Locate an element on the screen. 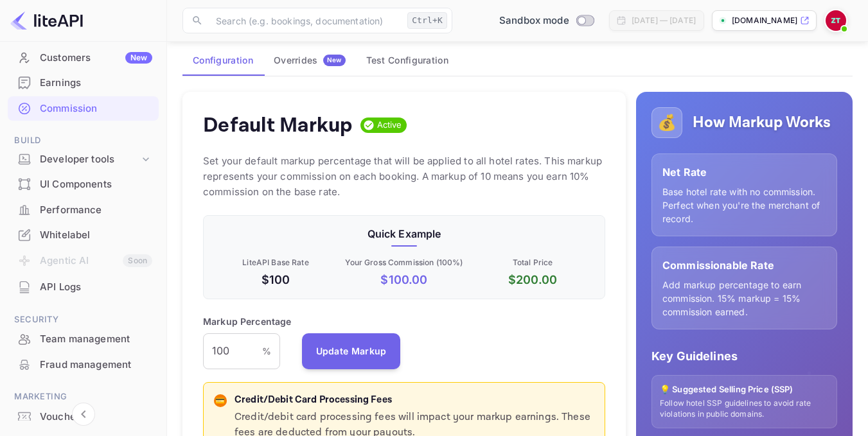 The image size is (868, 436). a: Fraud management is located at coordinates (83, 364).